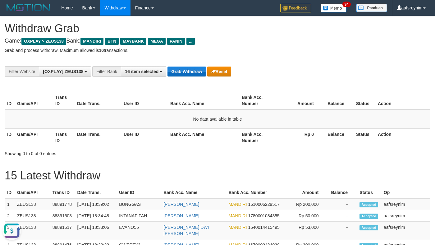 The image size is (435, 245). What do you see at coordinates (219, 71) in the screenshot?
I see `button: Reset` at bounding box center [219, 71].